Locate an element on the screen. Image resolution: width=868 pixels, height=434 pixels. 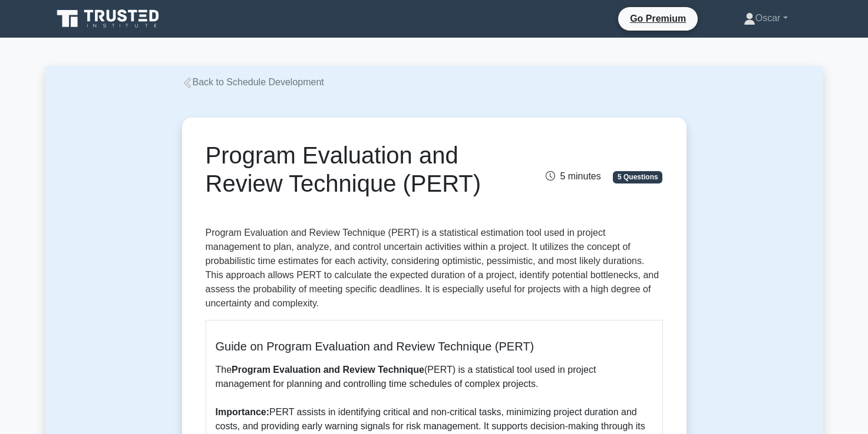
b: Program Evaluation and Review Technique is located at coordinates (328, 370).